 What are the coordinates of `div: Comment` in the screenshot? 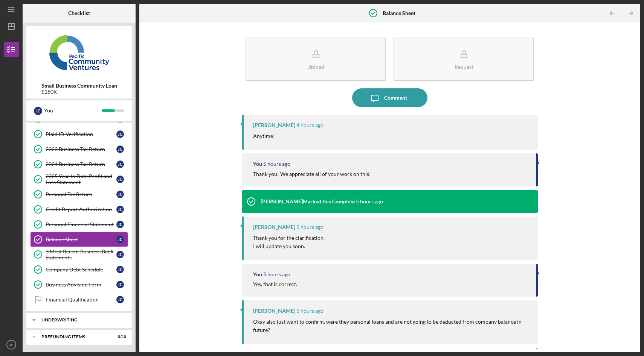 It's located at (395, 98).